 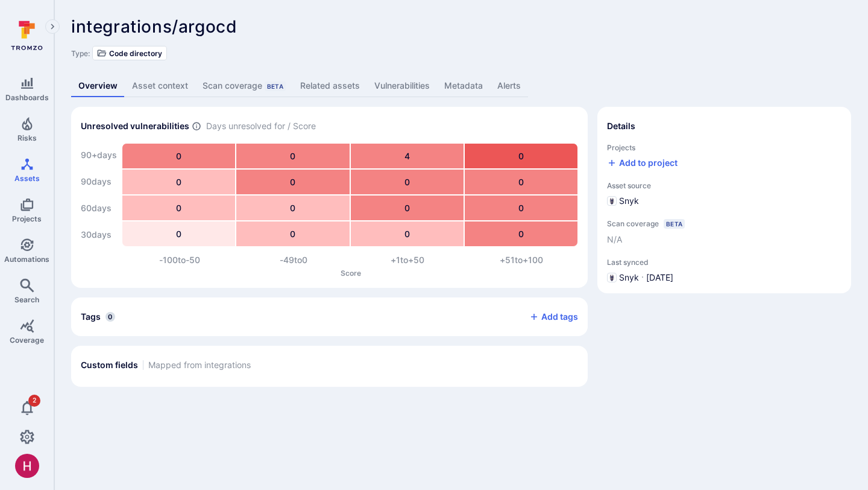 What do you see at coordinates (109, 365) in the screenshot?
I see `h2: Custom fields` at bounding box center [109, 365].